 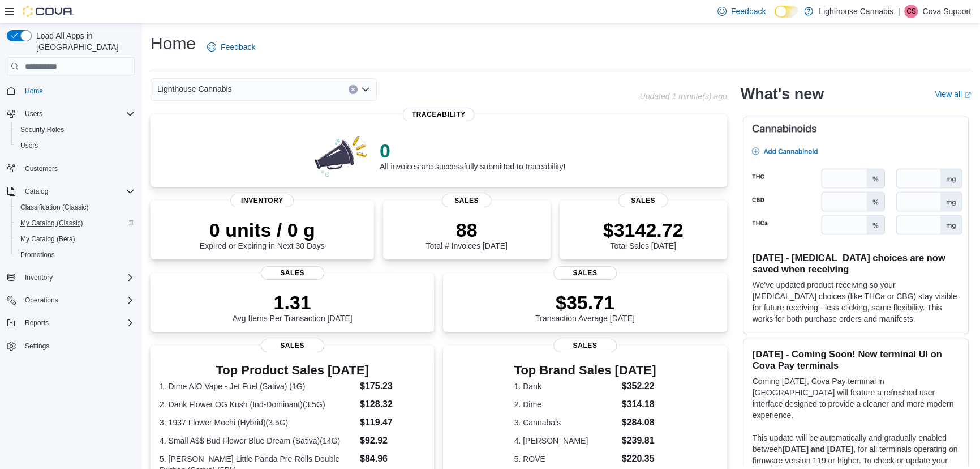 I want to click on p: $3142.72, so click(x=644, y=230).